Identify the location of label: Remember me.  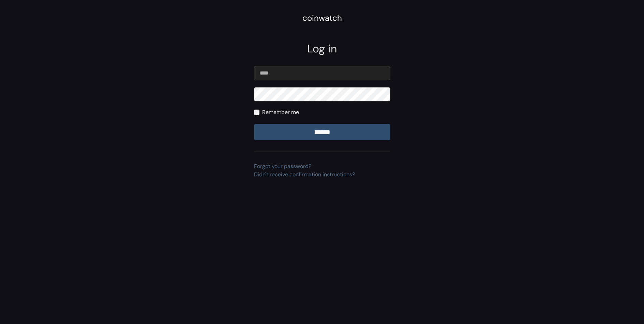
(280, 112).